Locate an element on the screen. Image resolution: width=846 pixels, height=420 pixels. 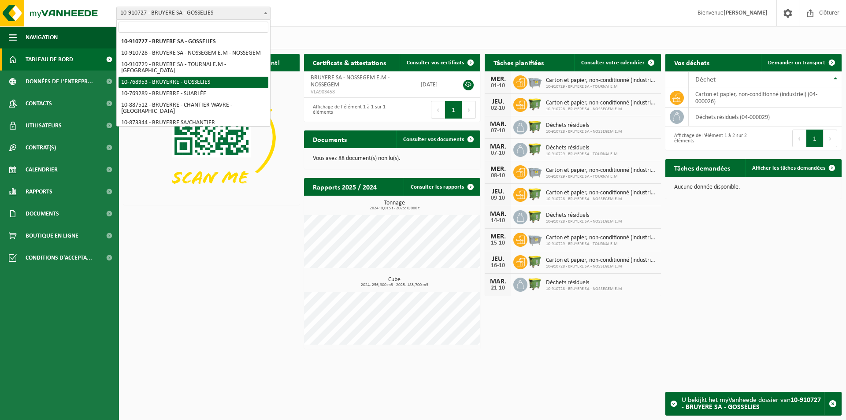
h3: Tonnage is located at coordinates (394, 205).